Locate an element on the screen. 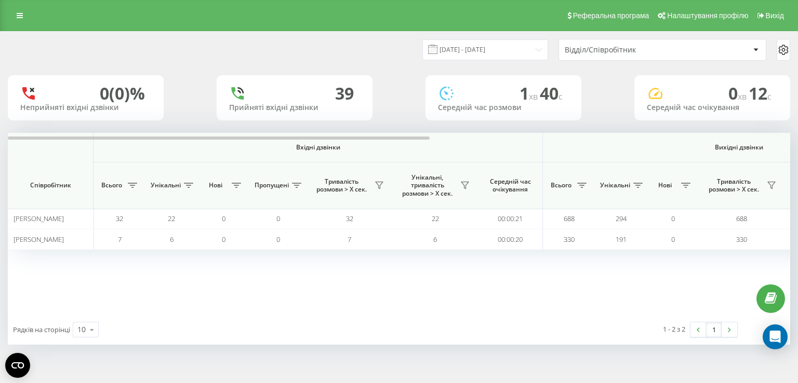  td: 00:00:20 is located at coordinates (510, 239).